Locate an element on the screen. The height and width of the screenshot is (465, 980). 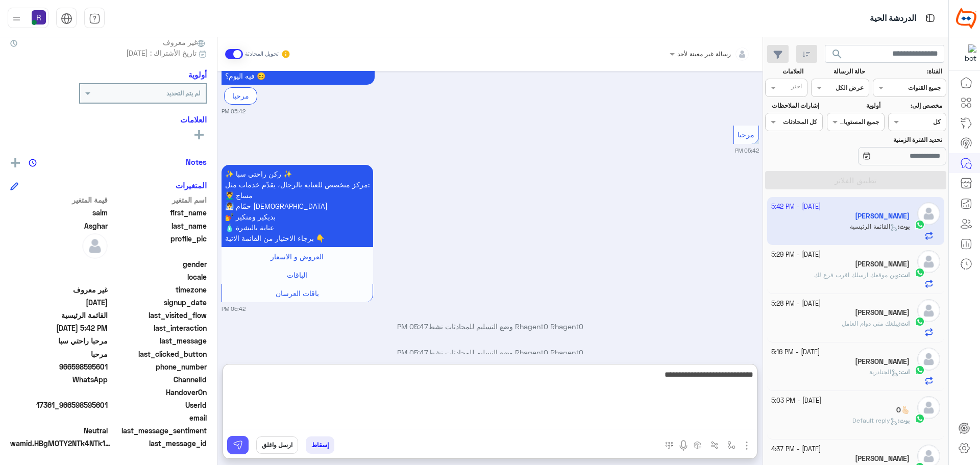
span: UserId is located at coordinates (158, 405).